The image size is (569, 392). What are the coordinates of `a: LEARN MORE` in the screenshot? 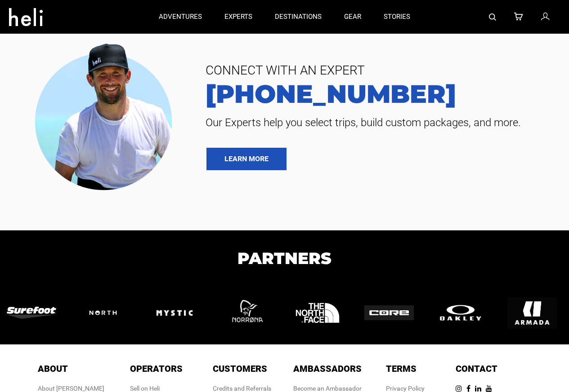 It's located at (246, 159).